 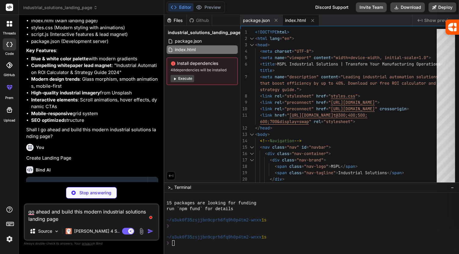 What do you see at coordinates (9, 98) in the screenshot?
I see `label: prem` at bounding box center [9, 98].